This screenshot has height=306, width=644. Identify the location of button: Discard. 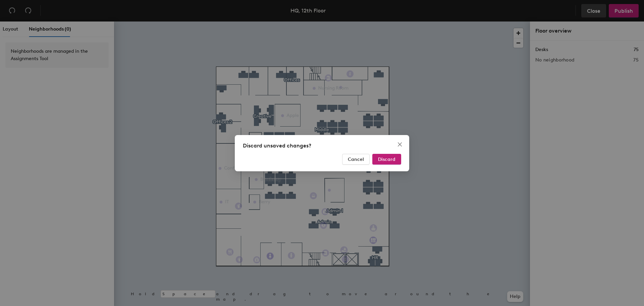
(387, 159).